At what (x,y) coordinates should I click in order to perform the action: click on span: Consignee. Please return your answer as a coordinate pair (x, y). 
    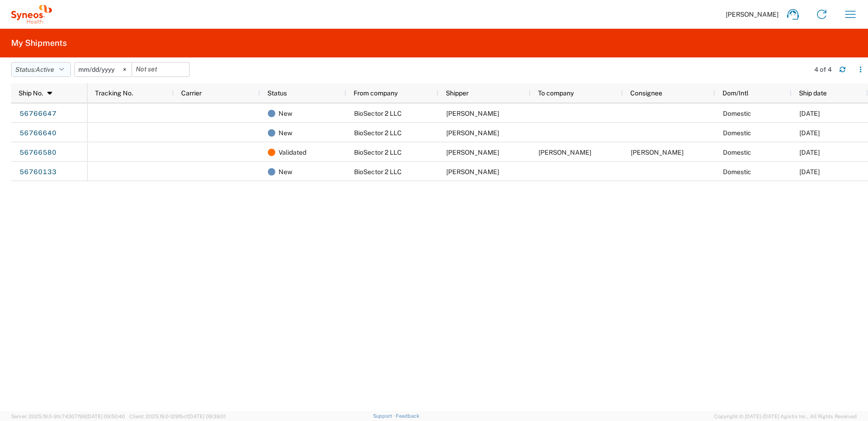
    Looking at the image, I should click on (646, 93).